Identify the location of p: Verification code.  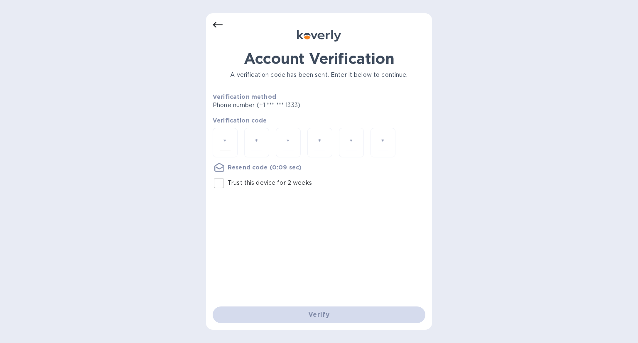
(319, 120).